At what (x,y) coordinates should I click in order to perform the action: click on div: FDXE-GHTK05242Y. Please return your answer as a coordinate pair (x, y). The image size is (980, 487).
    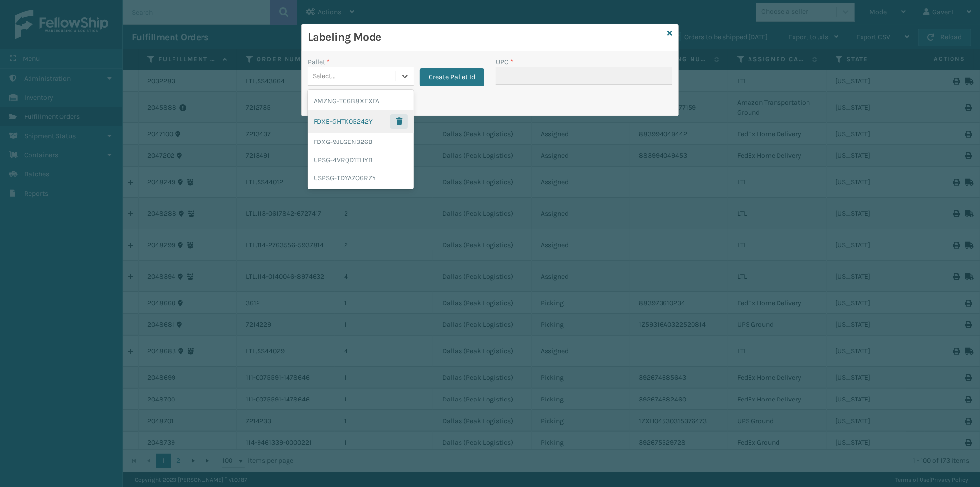
    Looking at the image, I should click on (361, 121).